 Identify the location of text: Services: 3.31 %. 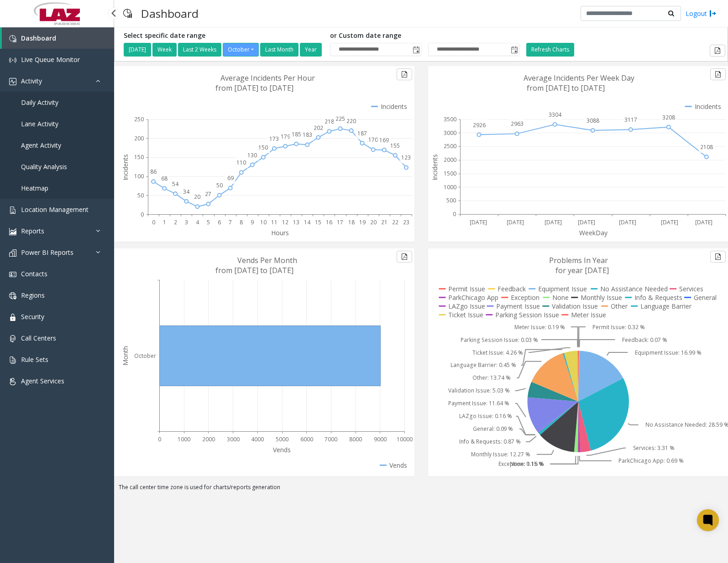
(654, 448).